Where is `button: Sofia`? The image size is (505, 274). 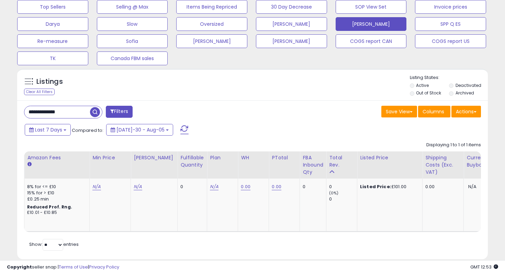
button: Sofia is located at coordinates (132, 41).